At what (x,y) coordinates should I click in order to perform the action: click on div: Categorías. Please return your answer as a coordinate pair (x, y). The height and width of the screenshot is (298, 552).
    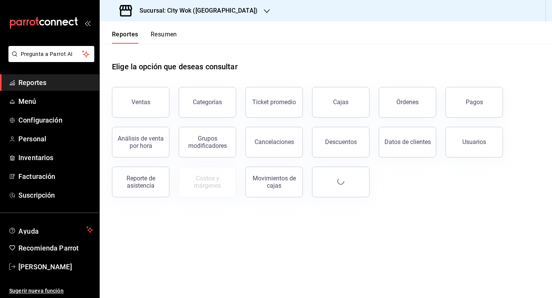
    Looking at the image, I should click on (208, 102).